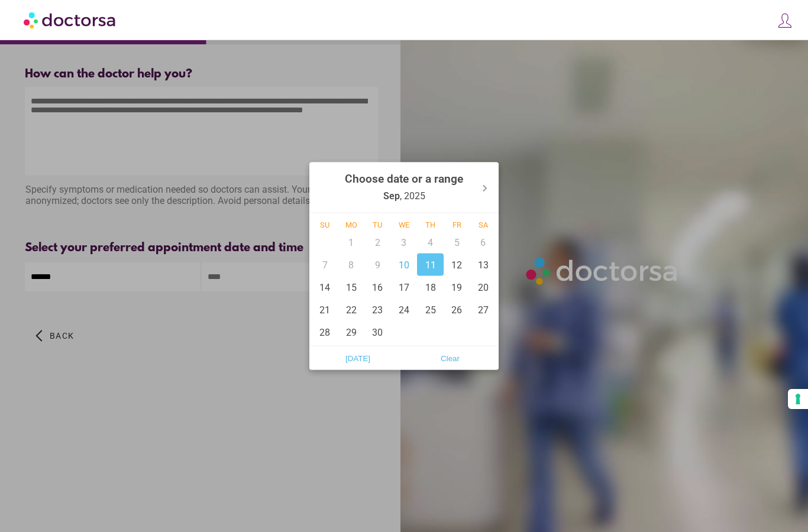 This screenshot has width=808, height=532. What do you see at coordinates (324, 287) in the screenshot?
I see `div: 14` at bounding box center [324, 287].